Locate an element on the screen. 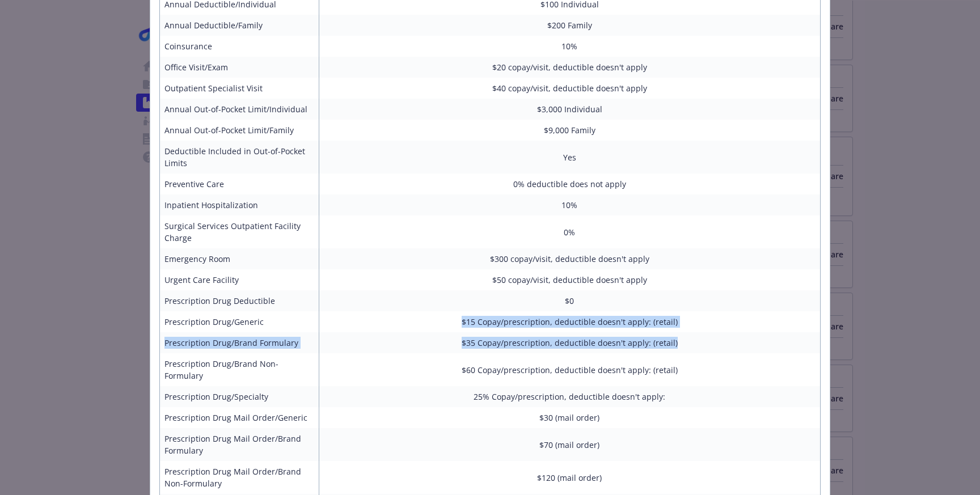  td: Urgent Care Facility is located at coordinates (240, 280).